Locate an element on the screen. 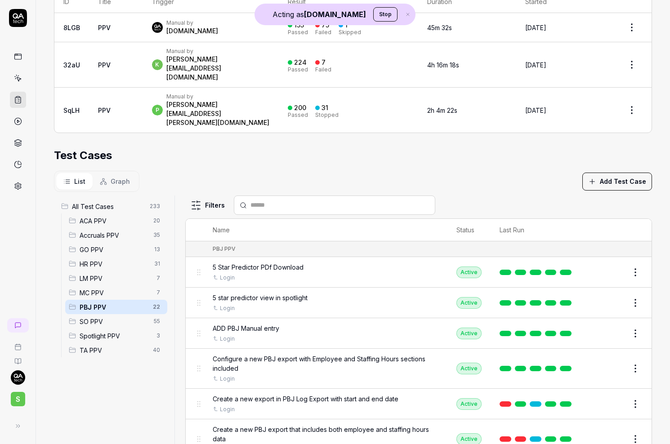 This screenshot has height=444, width=670. div: Drag to reorderSO PPV55 is located at coordinates (116, 322).